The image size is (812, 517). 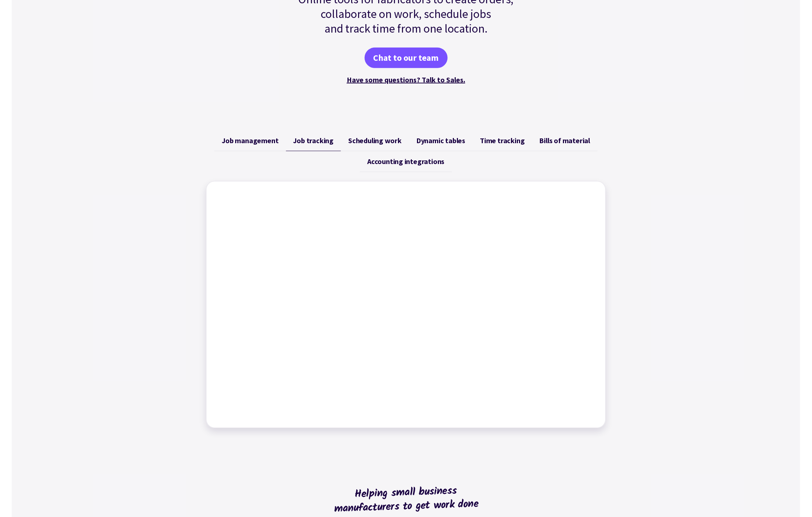 What do you see at coordinates (406, 161) in the screenshot?
I see `span: Accounting integrations` at bounding box center [406, 161].